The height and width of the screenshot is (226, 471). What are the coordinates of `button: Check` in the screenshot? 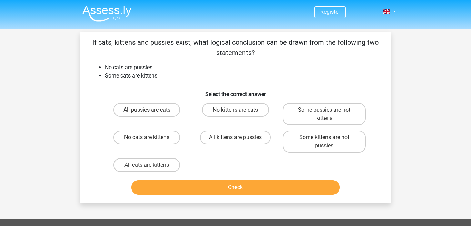 It's located at (235, 187).